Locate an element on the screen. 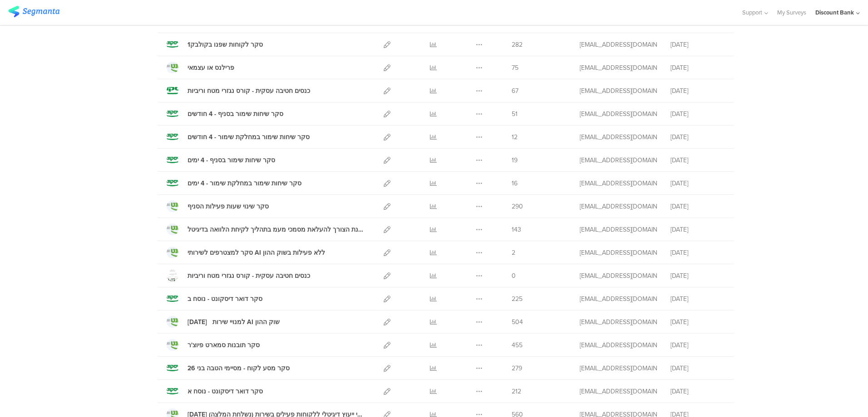 Image resolution: width=868 pixels, height=417 pixels. span: 504 is located at coordinates (517, 322).